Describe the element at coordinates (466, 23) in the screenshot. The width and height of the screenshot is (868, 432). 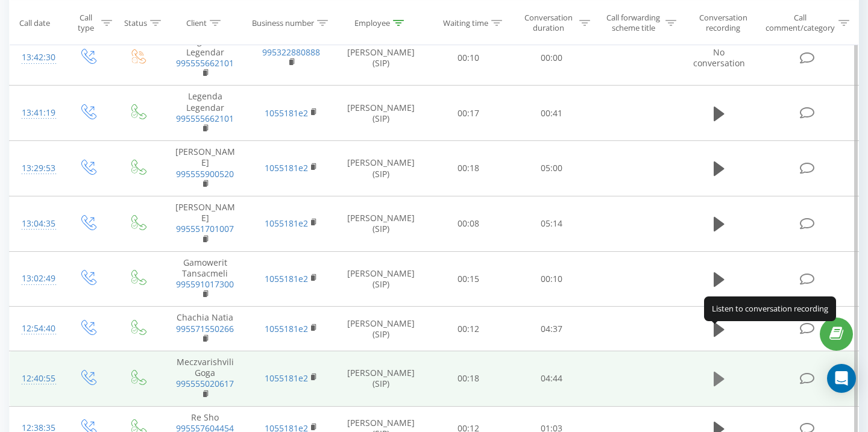
I see `div: Waiting time` at that location.